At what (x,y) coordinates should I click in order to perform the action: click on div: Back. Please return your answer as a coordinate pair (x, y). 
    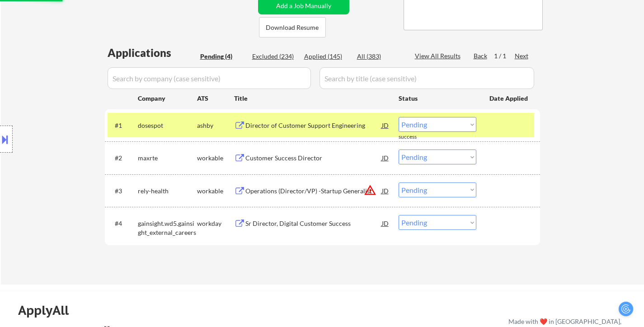
    Looking at the image, I should click on (481, 56).